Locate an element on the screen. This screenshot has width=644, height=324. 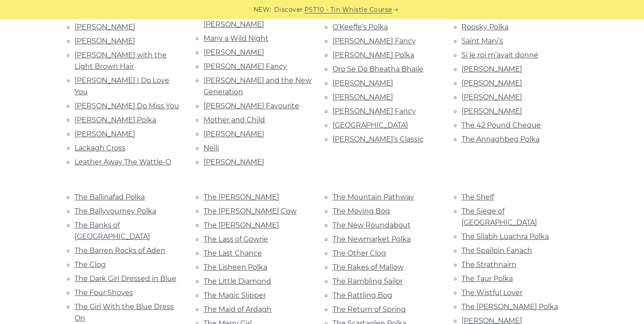
a: Roosky Polka is located at coordinates (485, 27).